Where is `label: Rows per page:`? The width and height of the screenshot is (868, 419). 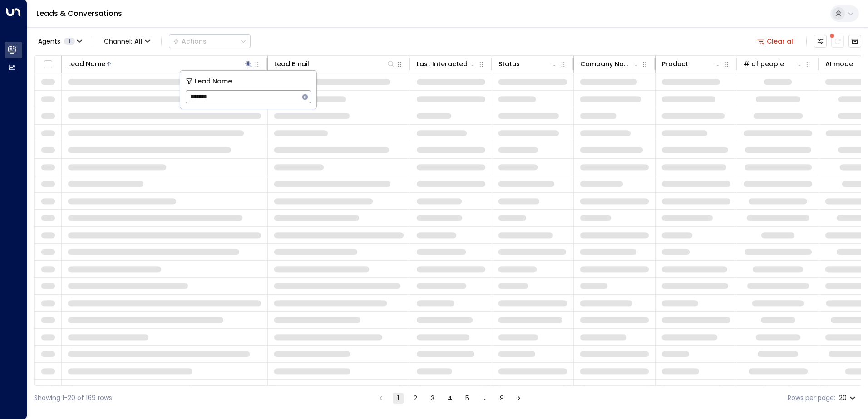
label: Rows per page: is located at coordinates (811, 398).